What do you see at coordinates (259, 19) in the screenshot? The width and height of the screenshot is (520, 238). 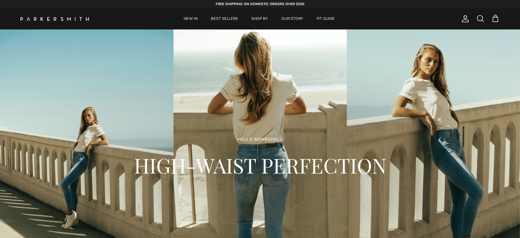 I see `div: Primary` at bounding box center [259, 19].